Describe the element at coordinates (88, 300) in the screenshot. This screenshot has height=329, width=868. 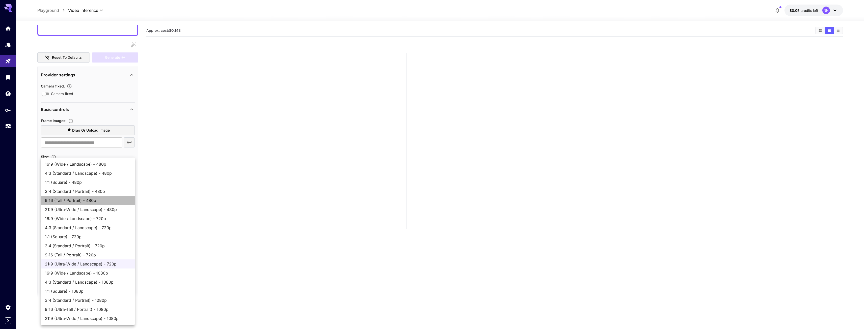
I see `span: 3:4 (Standard / Portrait) - 1080p` at that location.